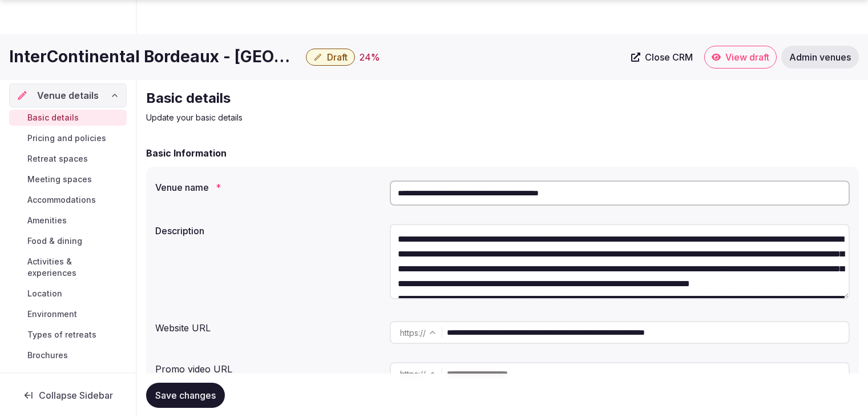 This screenshot has height=417, width=868. What do you see at coordinates (369, 57) in the screenshot?
I see `div: 24 %` at bounding box center [369, 57].